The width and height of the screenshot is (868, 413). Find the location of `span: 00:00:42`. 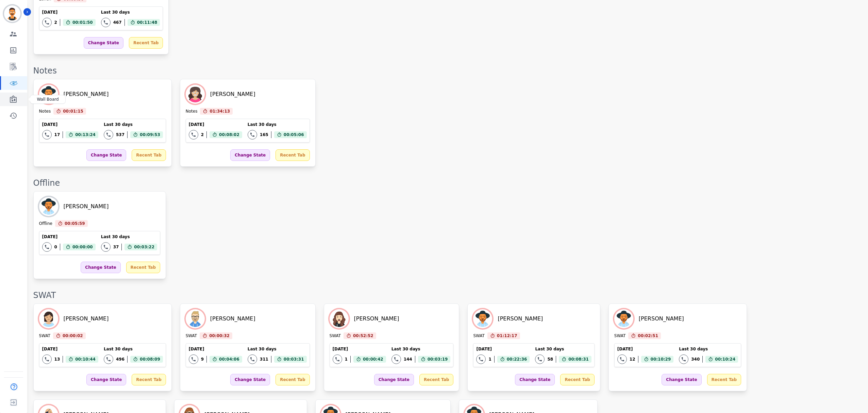

span: 00:00:42 is located at coordinates (373, 359).